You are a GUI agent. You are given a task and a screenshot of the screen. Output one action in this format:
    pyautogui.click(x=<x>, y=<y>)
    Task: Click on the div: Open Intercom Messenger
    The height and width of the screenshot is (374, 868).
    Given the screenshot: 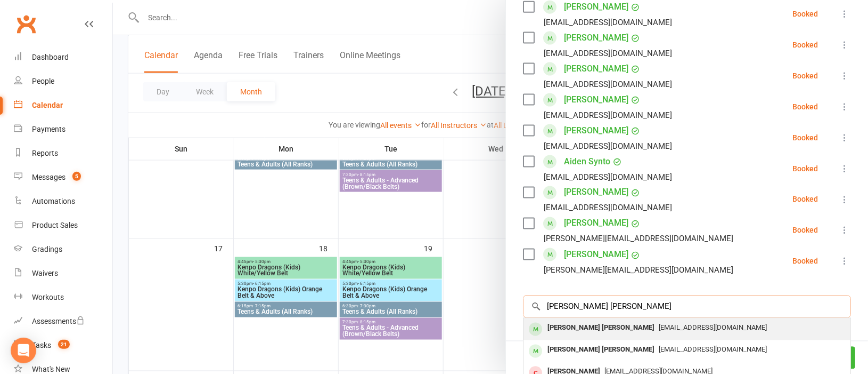 What is the action you would take?
    pyautogui.click(x=24, y=350)
    